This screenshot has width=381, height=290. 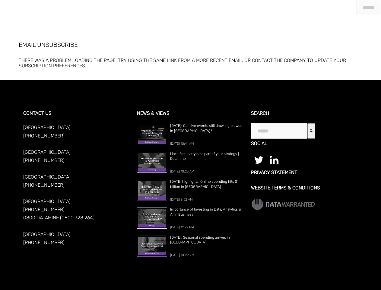 I want to click on h1: Email Unsubscribe, so click(x=191, y=45).